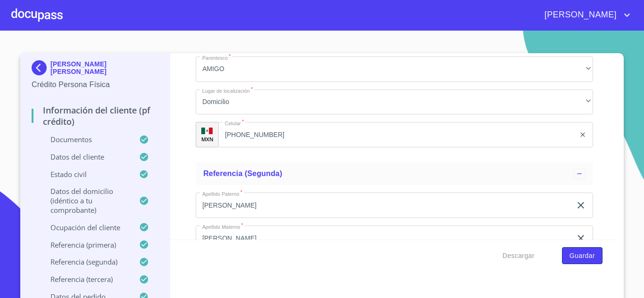  I want to click on p: Estado Civil, so click(86, 174).